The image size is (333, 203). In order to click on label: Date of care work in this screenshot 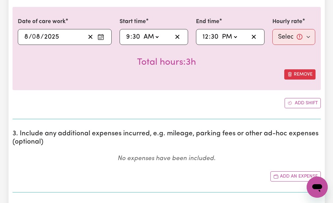, I will do `click(42, 22)`.